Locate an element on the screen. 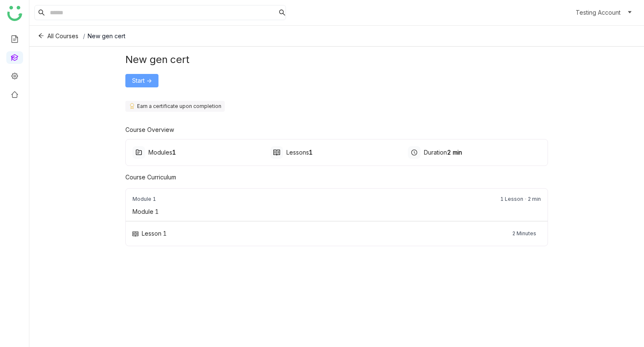 The image size is (644, 347). span: New gen cert is located at coordinates (107, 36).